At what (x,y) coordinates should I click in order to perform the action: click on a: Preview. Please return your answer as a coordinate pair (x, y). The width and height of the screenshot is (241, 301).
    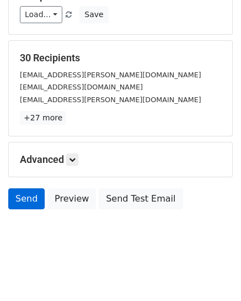
    Looking at the image, I should click on (72, 199).